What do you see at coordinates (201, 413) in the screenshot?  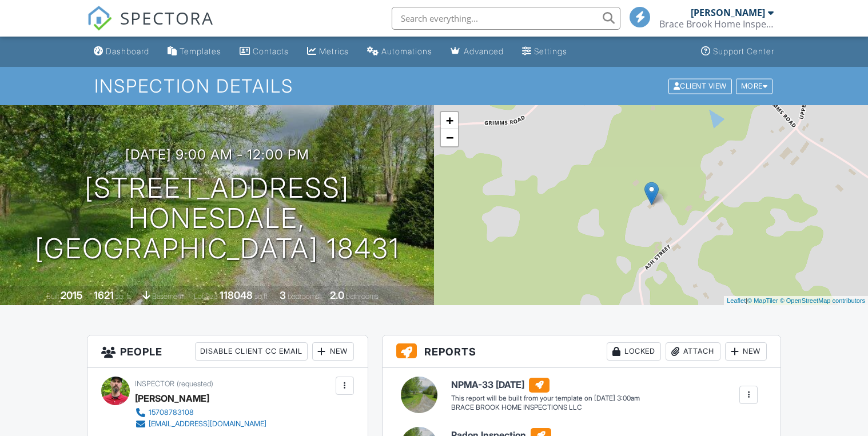 I see `a: 15708783108` at bounding box center [201, 413].